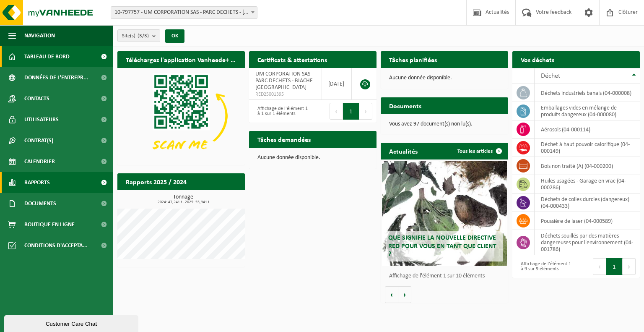  Describe the element at coordinates (587, 221) in the screenshot. I see `td: poussière de laser (04-000589)` at that location.